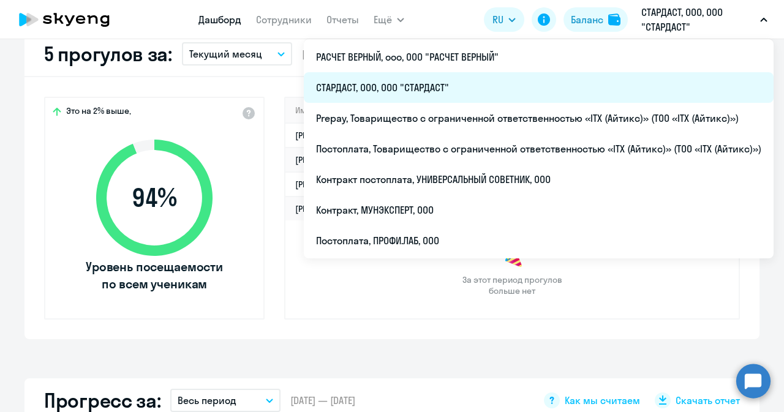  I want to click on span: RU, so click(498, 20).